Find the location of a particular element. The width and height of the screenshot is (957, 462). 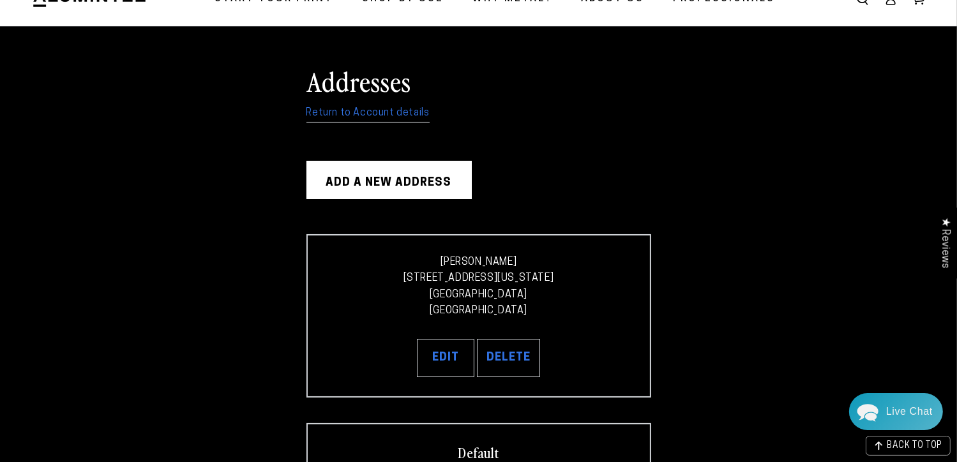

button: Add a new address is located at coordinates (389, 180).